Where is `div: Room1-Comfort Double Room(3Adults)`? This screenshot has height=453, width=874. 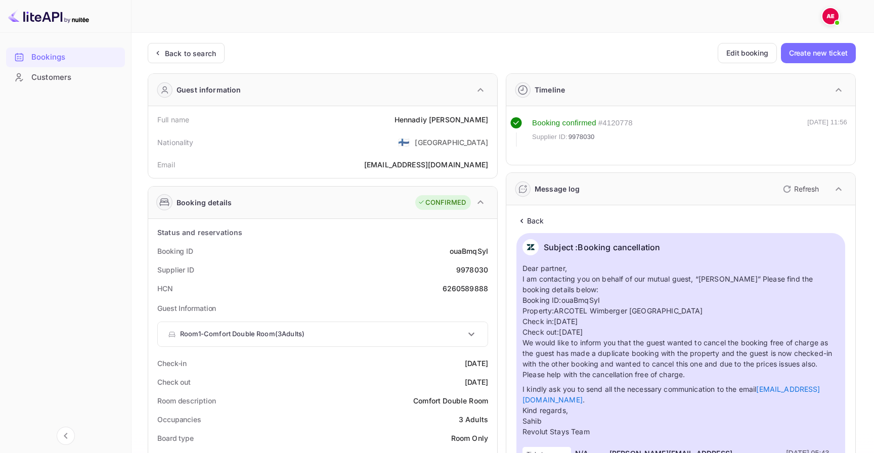
div: Room1-Comfort Double Room(3Adults) is located at coordinates (323, 334).